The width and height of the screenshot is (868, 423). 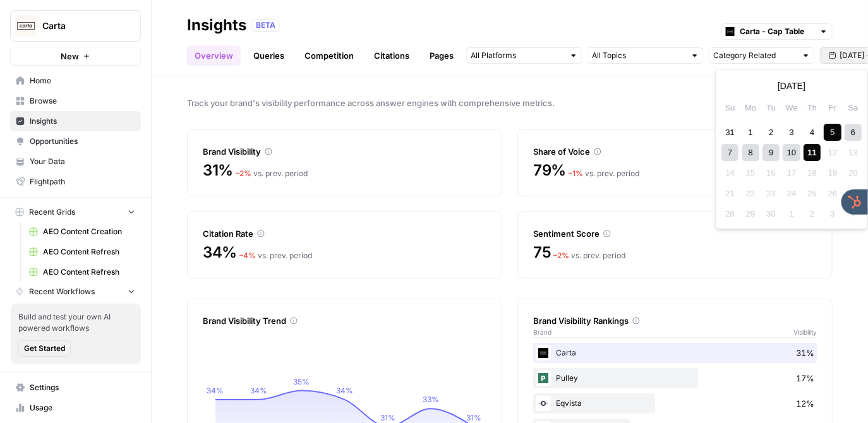 What do you see at coordinates (792, 108) in the screenshot?
I see `div: We` at bounding box center [792, 108].